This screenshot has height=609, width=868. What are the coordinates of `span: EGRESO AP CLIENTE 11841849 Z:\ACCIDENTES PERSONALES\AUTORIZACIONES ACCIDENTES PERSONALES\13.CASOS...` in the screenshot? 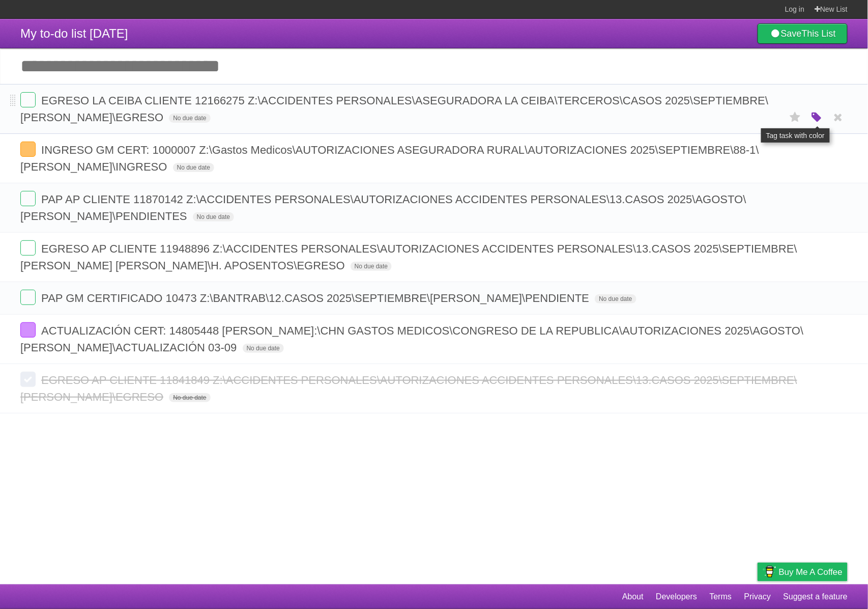 It's located at (409, 388).